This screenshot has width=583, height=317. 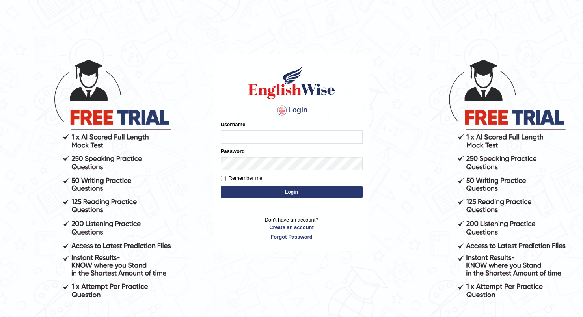 I want to click on p: Don't have an account?, so click(x=291, y=228).